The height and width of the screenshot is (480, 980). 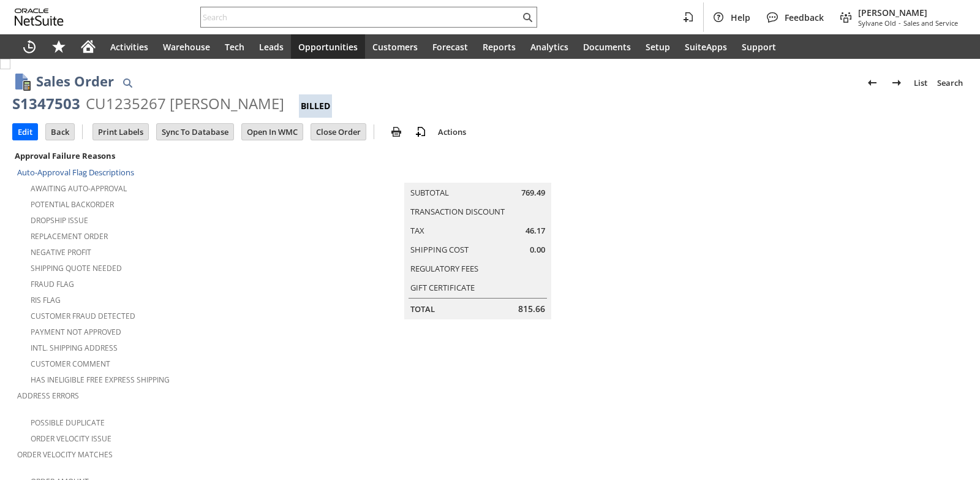 I want to click on a: Warehouse, so click(x=186, y=46).